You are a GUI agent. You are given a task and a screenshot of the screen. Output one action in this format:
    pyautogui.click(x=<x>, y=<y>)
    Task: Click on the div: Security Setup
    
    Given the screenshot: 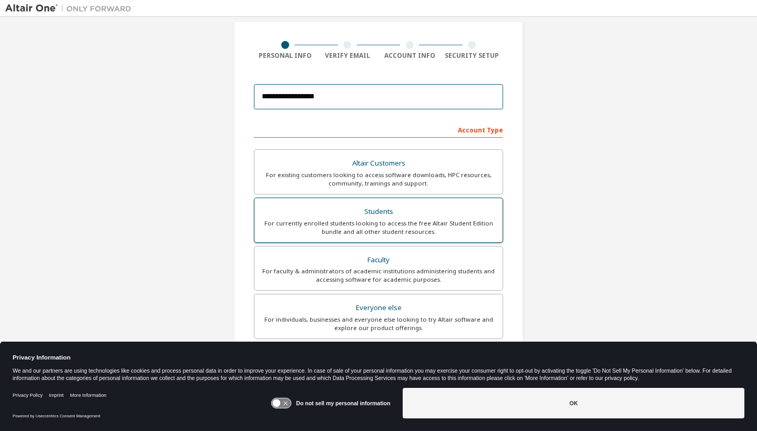 What is the action you would take?
    pyautogui.click(x=472, y=56)
    